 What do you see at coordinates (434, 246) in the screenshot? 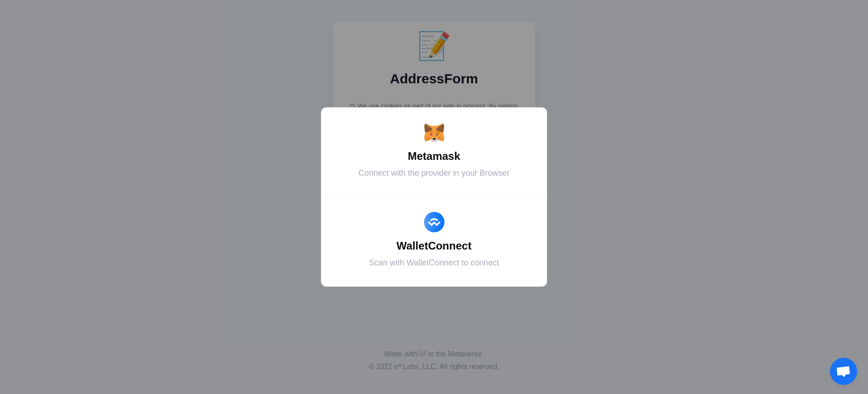
I see `div: WalletConnect` at bounding box center [434, 246].